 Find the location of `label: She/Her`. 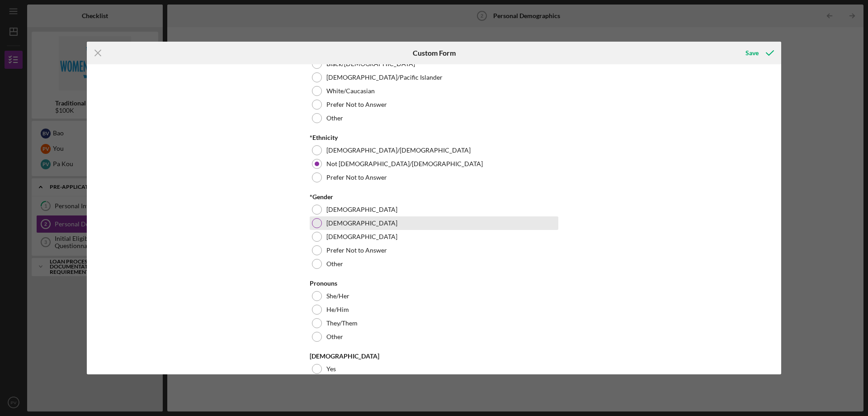

label: She/Her is located at coordinates (337, 296).